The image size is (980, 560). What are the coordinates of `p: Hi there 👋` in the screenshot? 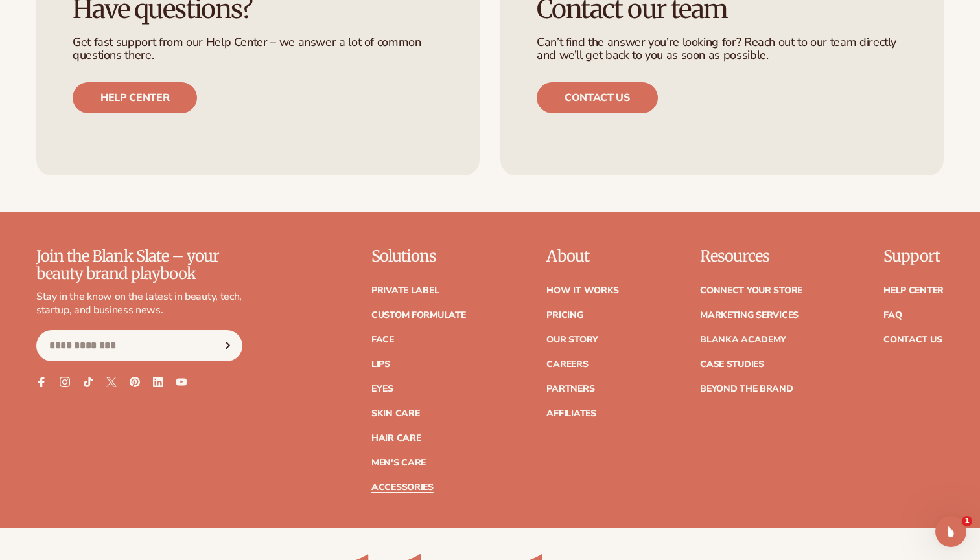 It's located at (129, 103).